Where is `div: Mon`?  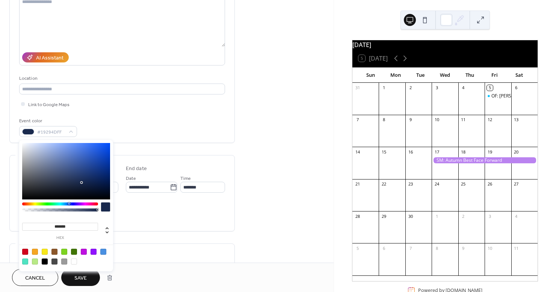
div: Mon is located at coordinates (396, 75).